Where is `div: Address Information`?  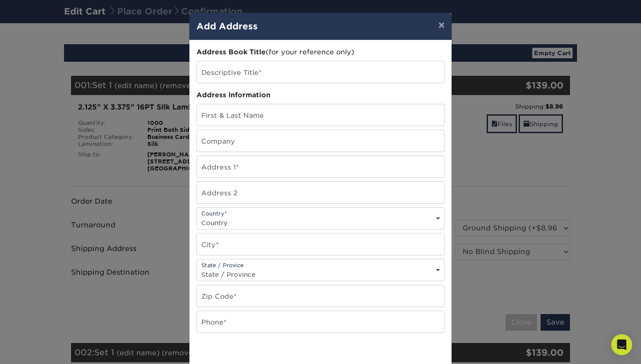
div: Address Information is located at coordinates (320, 95).